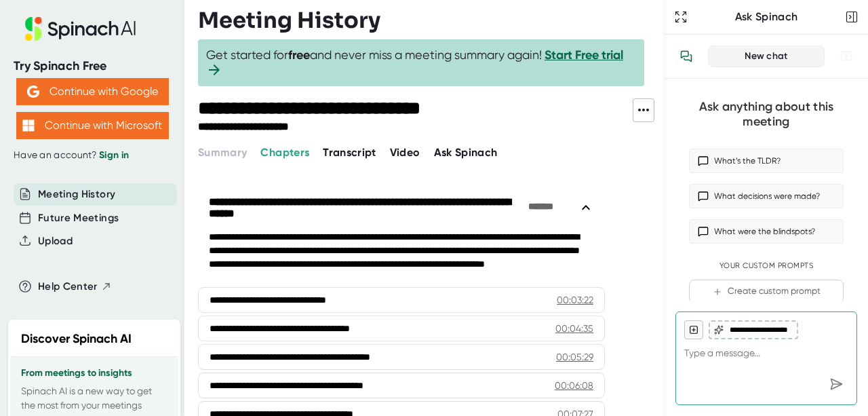  What do you see at coordinates (575, 300) in the screenshot?
I see `div: 00:03:22` at bounding box center [575, 300].